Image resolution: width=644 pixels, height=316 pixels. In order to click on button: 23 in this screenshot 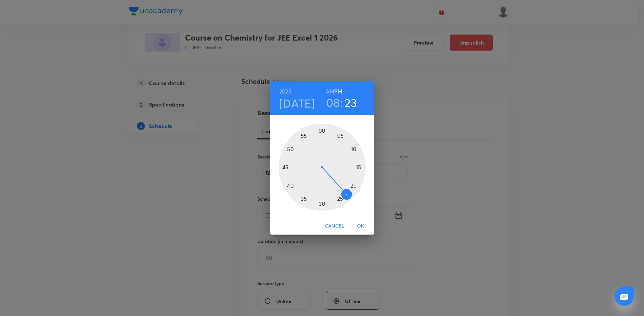, I will do `click(351, 103)`.